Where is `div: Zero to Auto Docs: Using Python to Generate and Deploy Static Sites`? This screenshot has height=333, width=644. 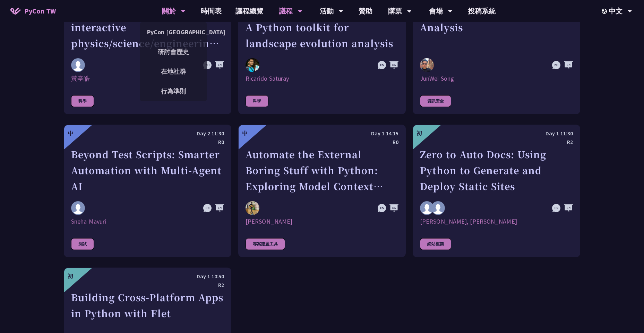
div: Zero to Auto Docs: Using Python to Generate and Deploy Static Sites is located at coordinates (496, 170).